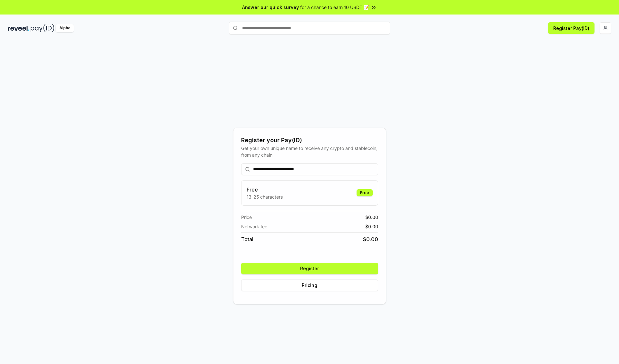 The image size is (619, 364). Describe the element at coordinates (365, 192) in the screenshot. I see `div: Free` at that location.